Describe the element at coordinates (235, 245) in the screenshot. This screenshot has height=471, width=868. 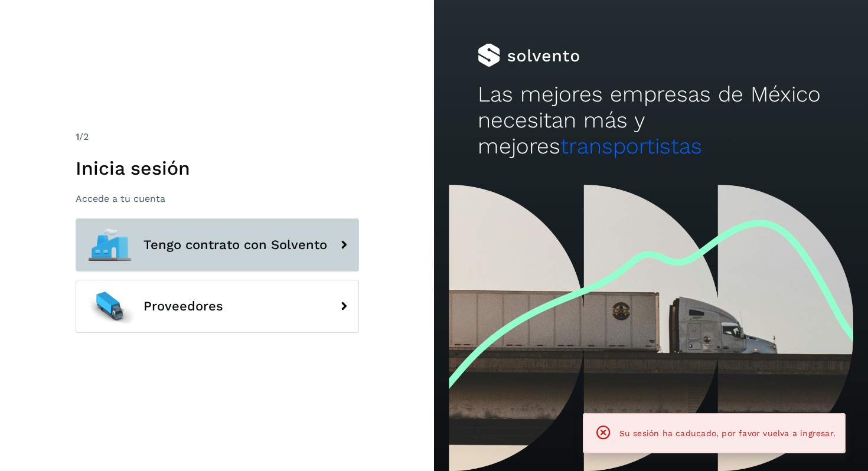
I see `span: Tengo contrato con Solvento` at that location.